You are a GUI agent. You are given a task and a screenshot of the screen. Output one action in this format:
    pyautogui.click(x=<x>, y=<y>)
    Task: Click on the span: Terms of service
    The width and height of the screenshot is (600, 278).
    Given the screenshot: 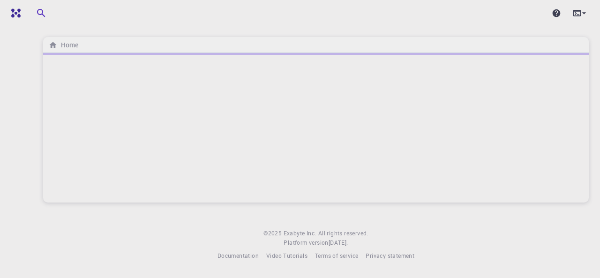 What is the action you would take?
    pyautogui.click(x=337, y=256)
    